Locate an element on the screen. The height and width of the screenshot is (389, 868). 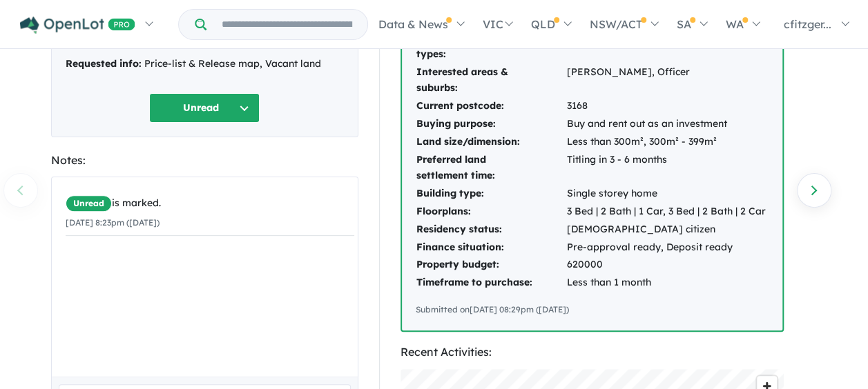
td: Residency status: is located at coordinates (491, 230).